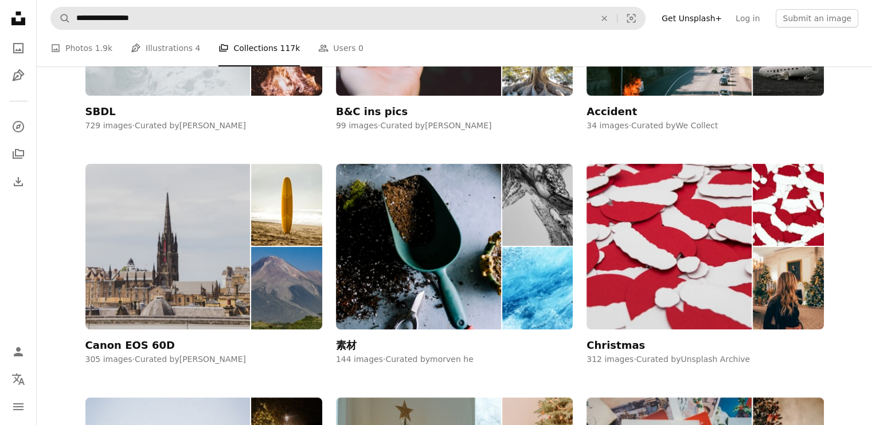 The image size is (872, 425). I want to click on a: Illustrations 4, so click(165, 48).